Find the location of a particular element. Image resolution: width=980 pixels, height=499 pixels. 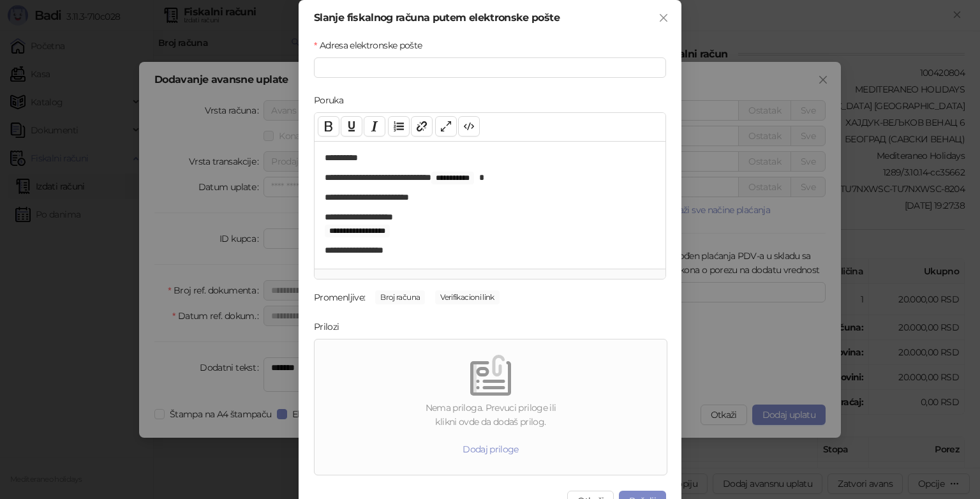

button: Italic is located at coordinates (375, 126).